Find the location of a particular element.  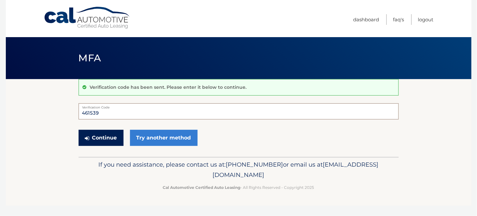

p: - All Rights Reserved - Copyright 2025 is located at coordinates (239, 188).